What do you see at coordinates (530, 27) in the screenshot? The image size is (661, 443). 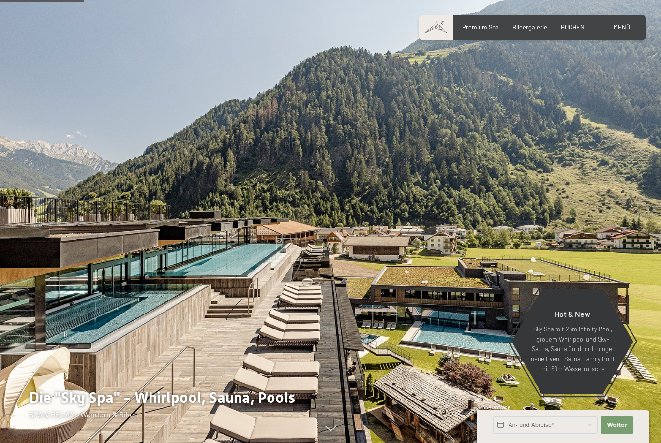 I see `span: Bildergalerie` at bounding box center [530, 27].